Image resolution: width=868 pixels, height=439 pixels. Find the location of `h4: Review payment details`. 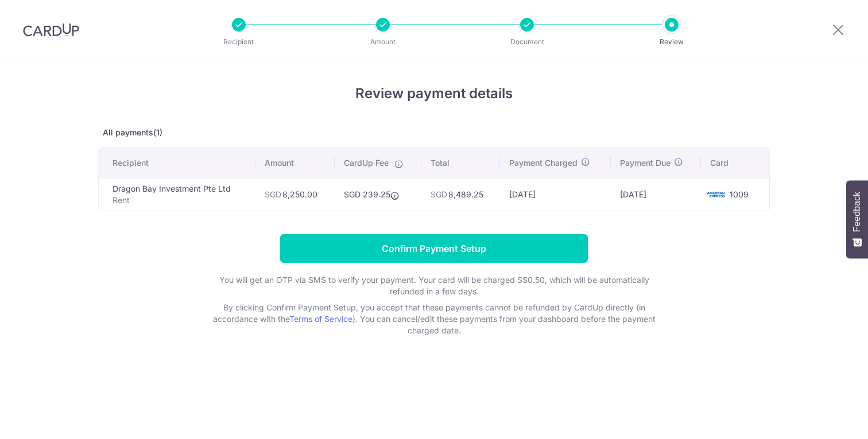

h4: Review payment details is located at coordinates (434, 93).